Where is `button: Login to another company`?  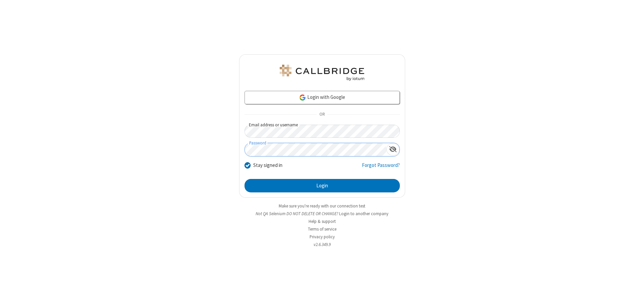
button: Login to another company is located at coordinates (364, 213).